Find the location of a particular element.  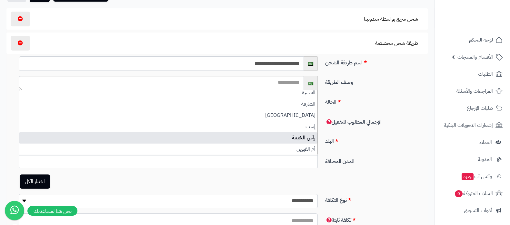

span: تكلفة ثابتة is located at coordinates (338, 221).